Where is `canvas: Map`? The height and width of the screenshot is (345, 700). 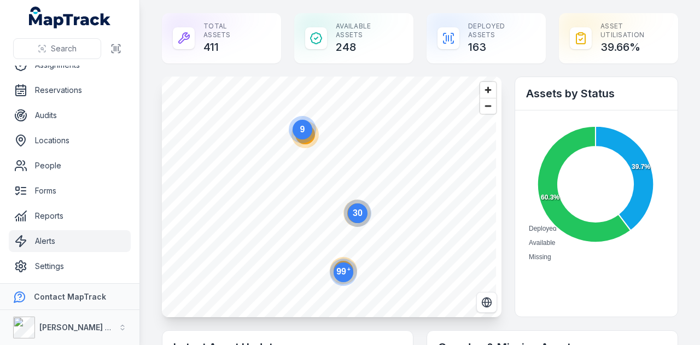
canvas: Map is located at coordinates (328, 197).